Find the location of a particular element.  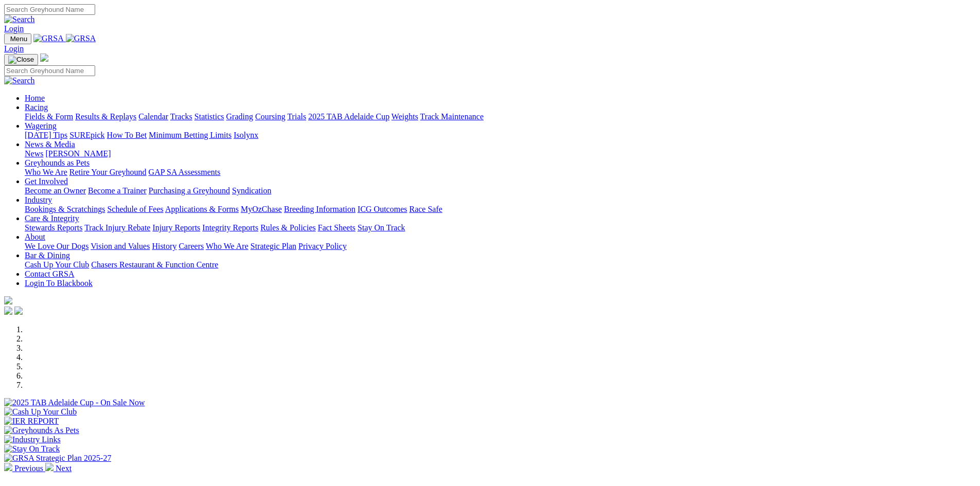

img: 2025 TAB Adelaide Cup - On Sale Now is located at coordinates (75, 403).